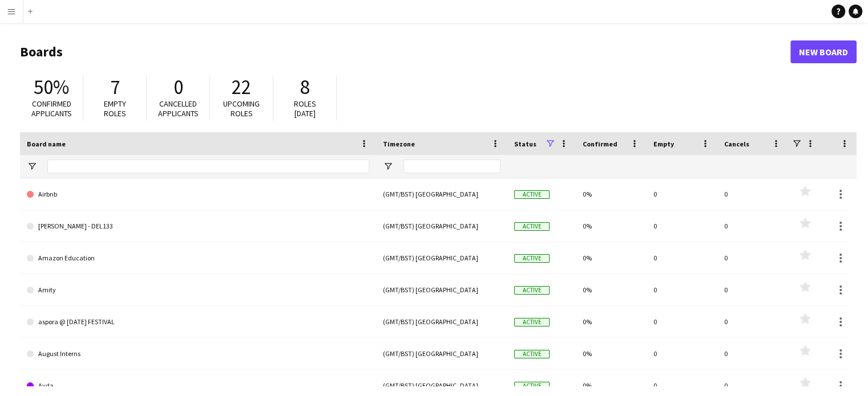 This screenshot has width=868, height=396. What do you see at coordinates (600, 144) in the screenshot?
I see `span: Confirmed` at bounding box center [600, 144].